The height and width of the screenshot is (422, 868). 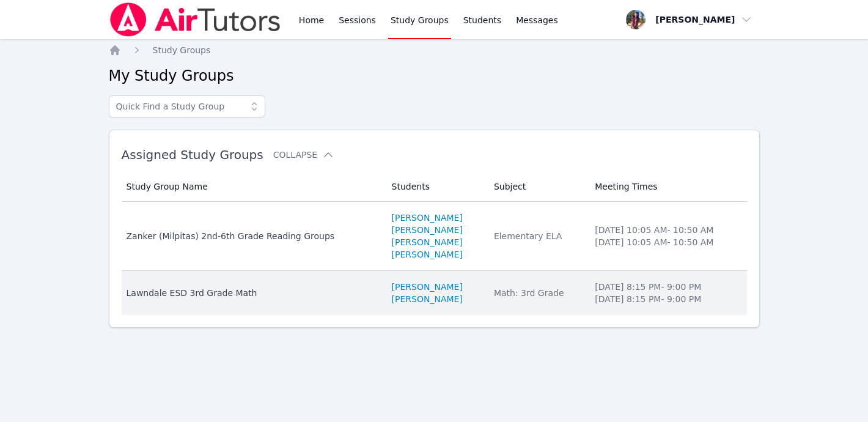 What do you see at coordinates (537, 236) in the screenshot?
I see `div: Elementary ELA` at bounding box center [537, 236].